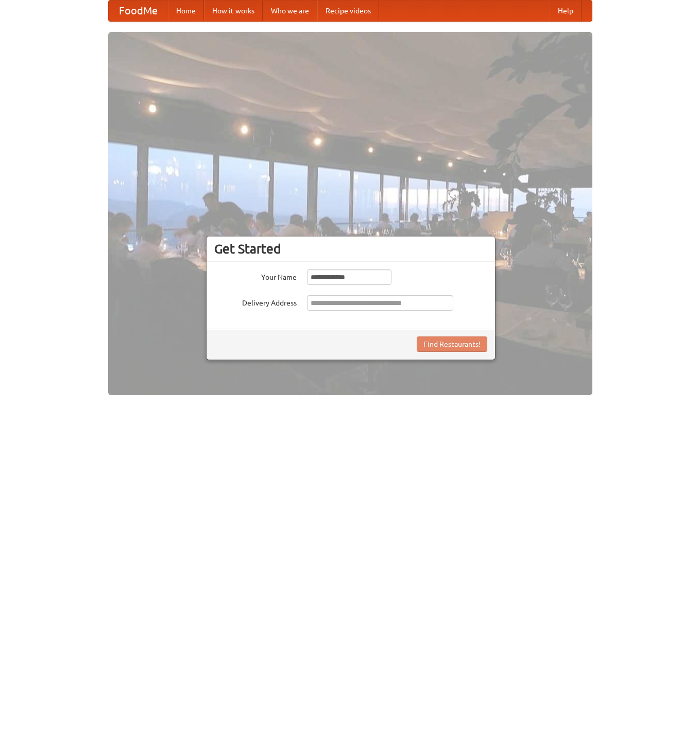  Describe the element at coordinates (256, 301) in the screenshot. I see `label: Delivery Address` at that location.